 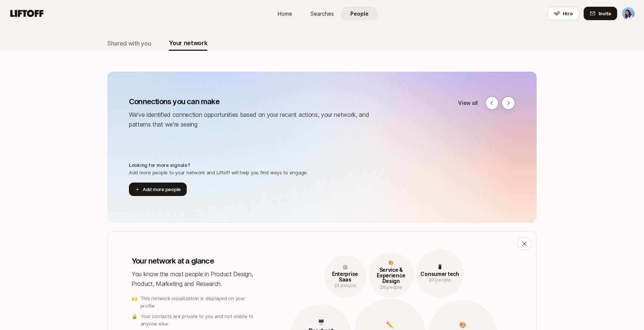 I want to click on div: Shared with you, so click(x=129, y=43).